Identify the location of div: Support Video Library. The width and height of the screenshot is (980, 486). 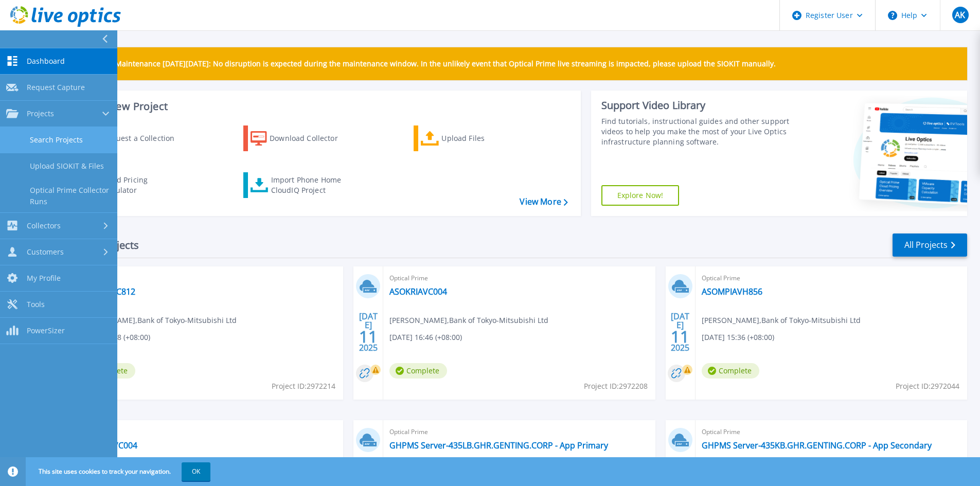
(697, 106).